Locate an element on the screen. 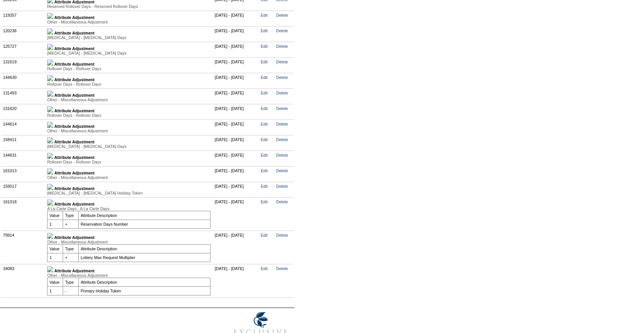 Image resolution: width=644 pixels, height=333 pixels. td: 131493 is located at coordinates (23, 96).